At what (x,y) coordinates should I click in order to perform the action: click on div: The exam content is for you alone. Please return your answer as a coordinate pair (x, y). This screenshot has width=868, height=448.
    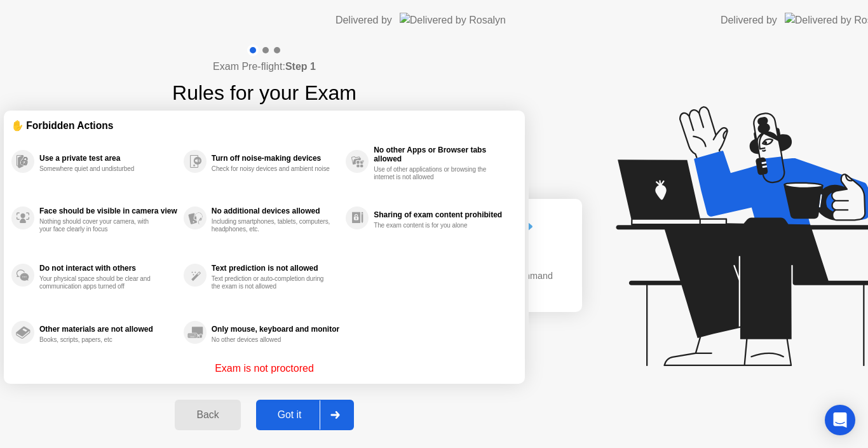
    Looking at the image, I should click on (433, 225).